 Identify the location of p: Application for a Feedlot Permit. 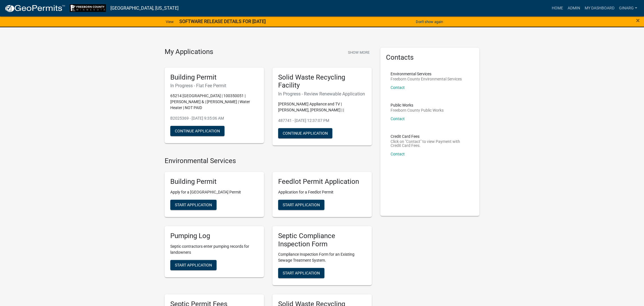
(322, 192).